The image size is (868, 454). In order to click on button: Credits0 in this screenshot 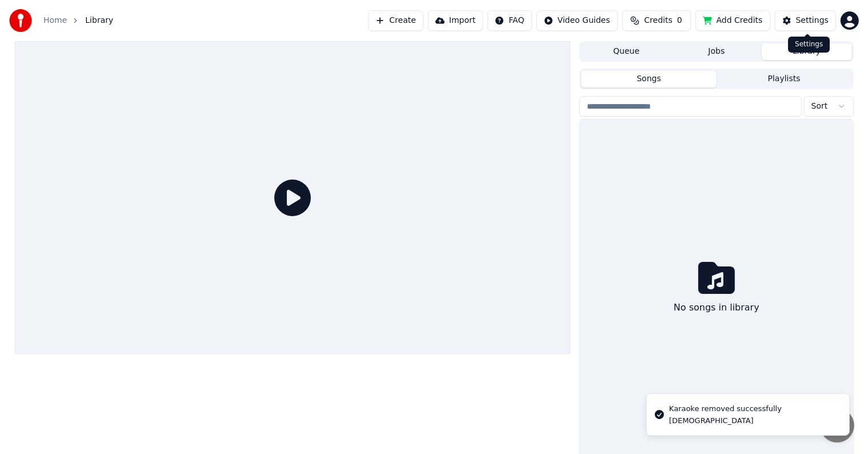, I will do `click(656, 21)`.